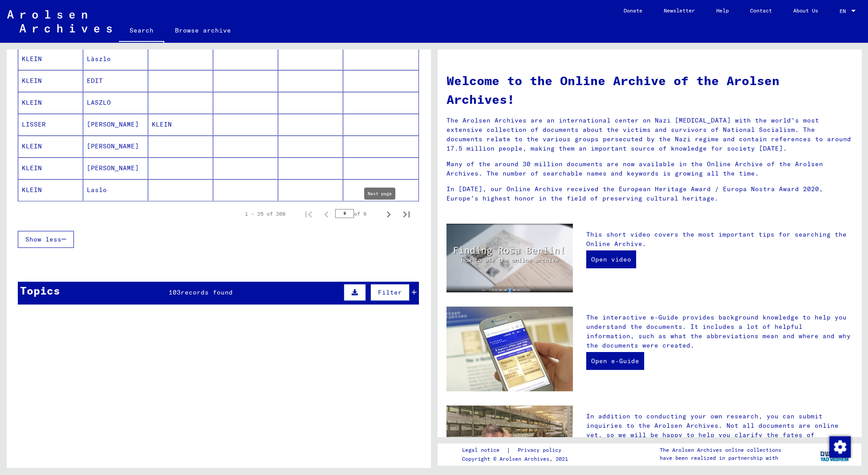  I want to click on a: Privacy policy, so click(542, 449).